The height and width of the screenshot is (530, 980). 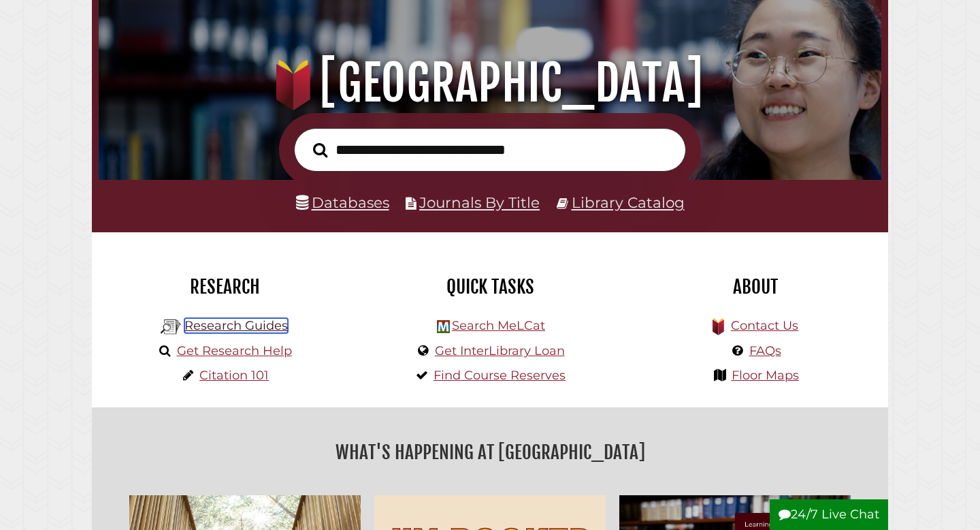 What do you see at coordinates (342, 202) in the screenshot?
I see `a: Databases` at bounding box center [342, 202].